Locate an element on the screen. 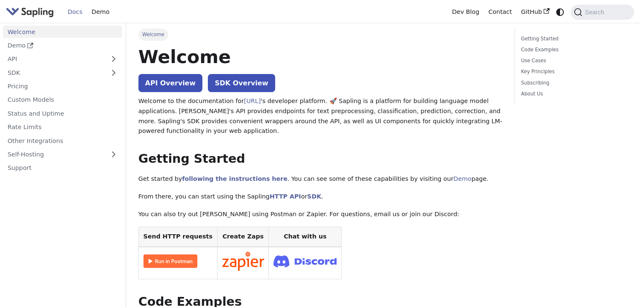 Image resolution: width=640 pixels, height=307 pixels. button: Expand sidebar category 'API' is located at coordinates (114, 59).